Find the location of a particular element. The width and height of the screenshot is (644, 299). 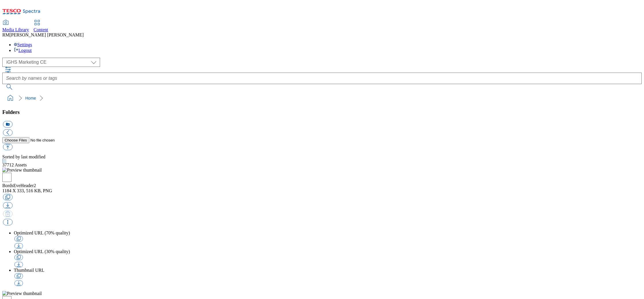

nav: breadcrumb is located at coordinates (322, 98).